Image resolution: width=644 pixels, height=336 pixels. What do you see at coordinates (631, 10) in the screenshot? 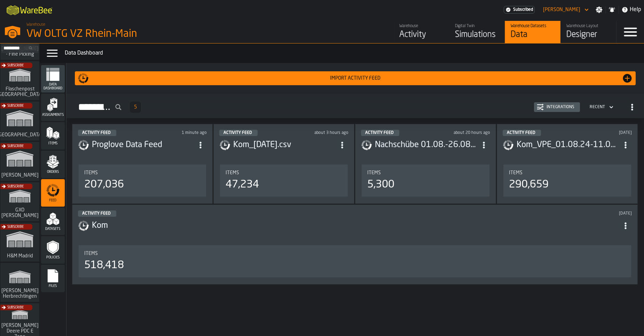
I see `label: button-toggle-Help` at bounding box center [631, 10].